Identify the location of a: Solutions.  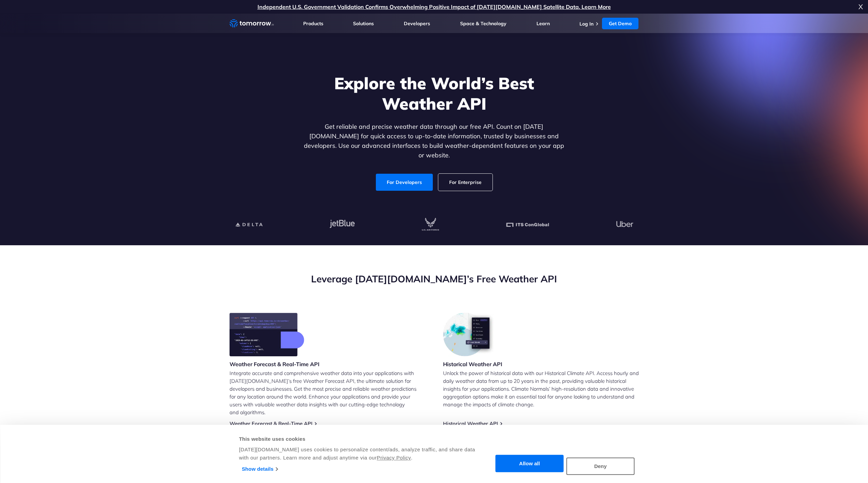
(363, 24).